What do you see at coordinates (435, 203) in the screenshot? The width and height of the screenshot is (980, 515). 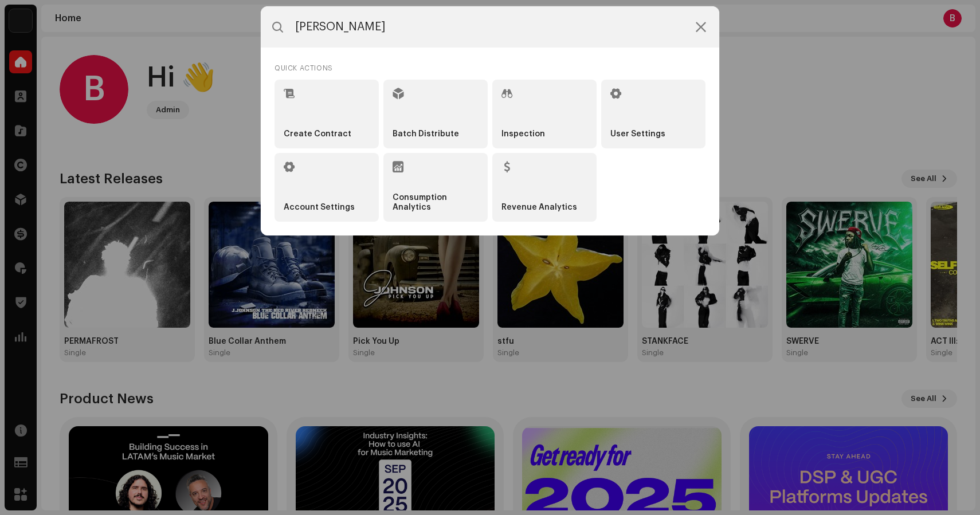 I see `strong: Consumption Analytics` at bounding box center [435, 203].